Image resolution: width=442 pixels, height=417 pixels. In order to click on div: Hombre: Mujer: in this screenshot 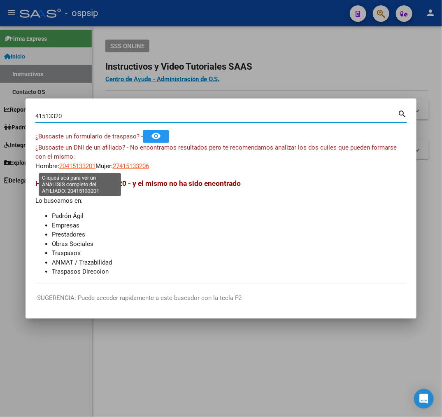, I will do `click(221, 157)`.